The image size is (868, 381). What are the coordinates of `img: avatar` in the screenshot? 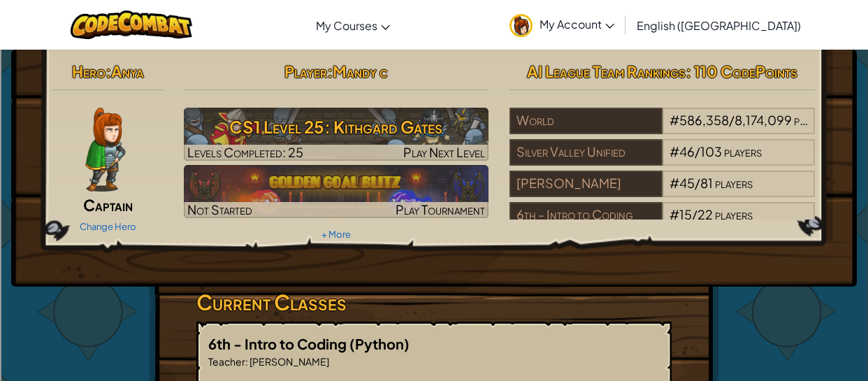 It's located at (520, 25).